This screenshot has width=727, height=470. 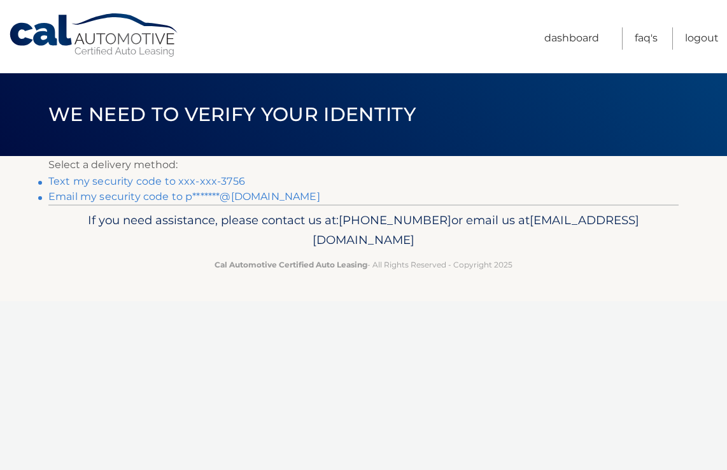 I want to click on a: Logout, so click(x=702, y=38).